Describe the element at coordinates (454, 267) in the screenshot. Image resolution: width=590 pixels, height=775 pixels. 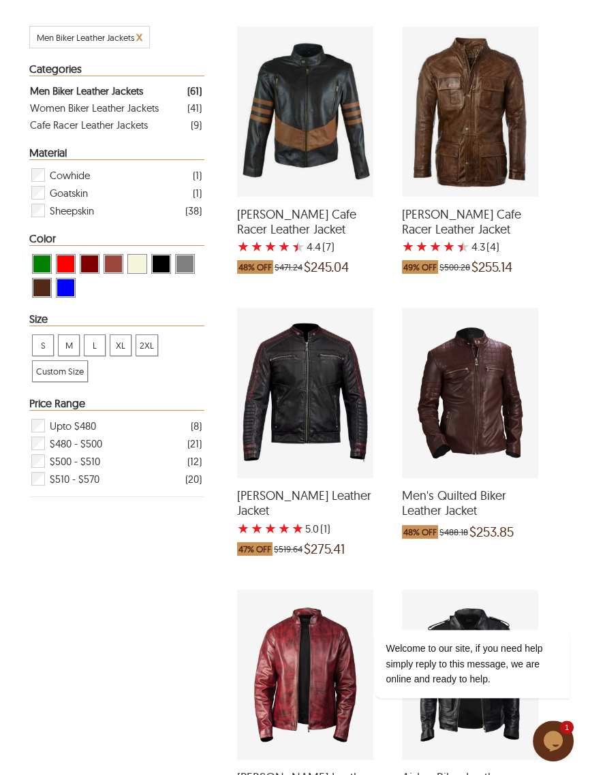
I see `span: $500.28` at that location.